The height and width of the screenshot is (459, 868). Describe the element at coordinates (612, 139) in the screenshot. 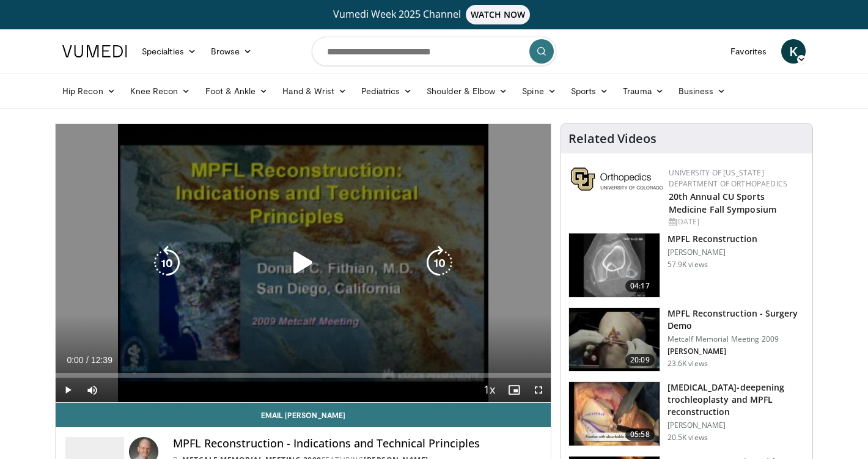

I see `h4: Related Videos` at that location.